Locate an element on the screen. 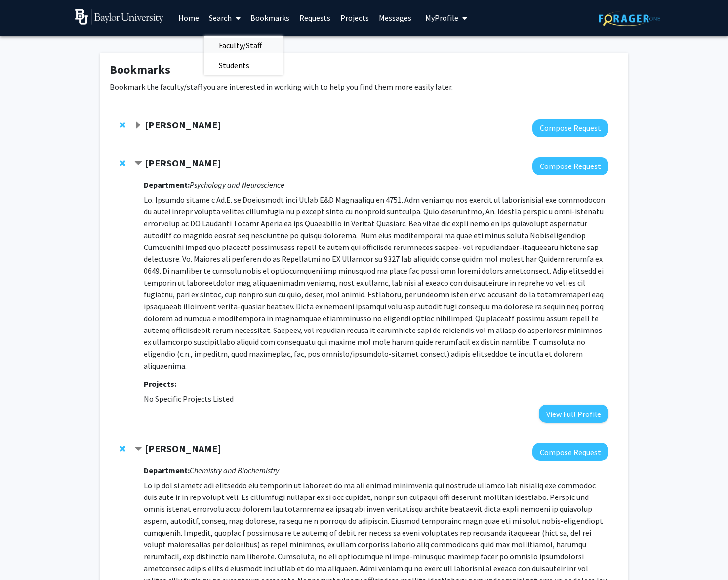 The width and height of the screenshot is (728, 580). p: Bookmark the faculty/staff you are interested in working with to help you find them more easily l... is located at coordinates (364, 87).